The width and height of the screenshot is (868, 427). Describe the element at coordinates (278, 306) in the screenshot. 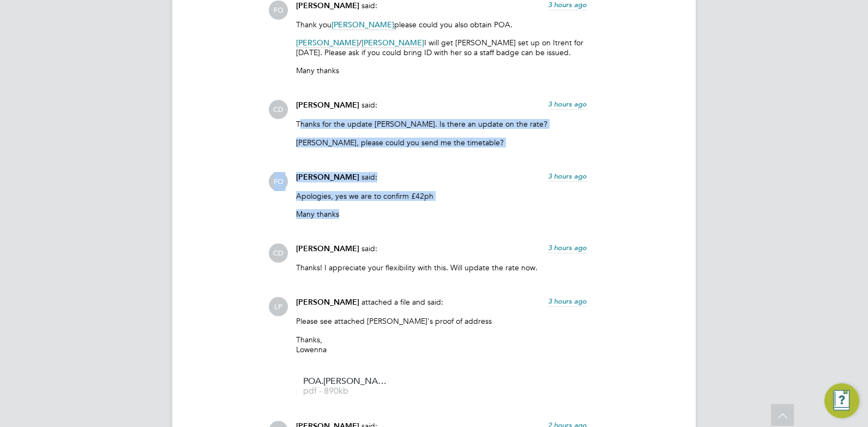

I see `span: LP` at that location.